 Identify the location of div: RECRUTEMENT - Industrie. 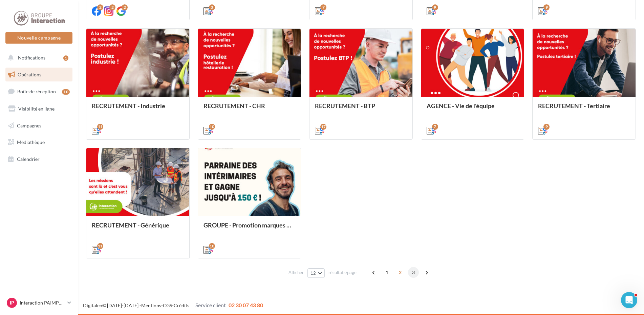
(138, 109).